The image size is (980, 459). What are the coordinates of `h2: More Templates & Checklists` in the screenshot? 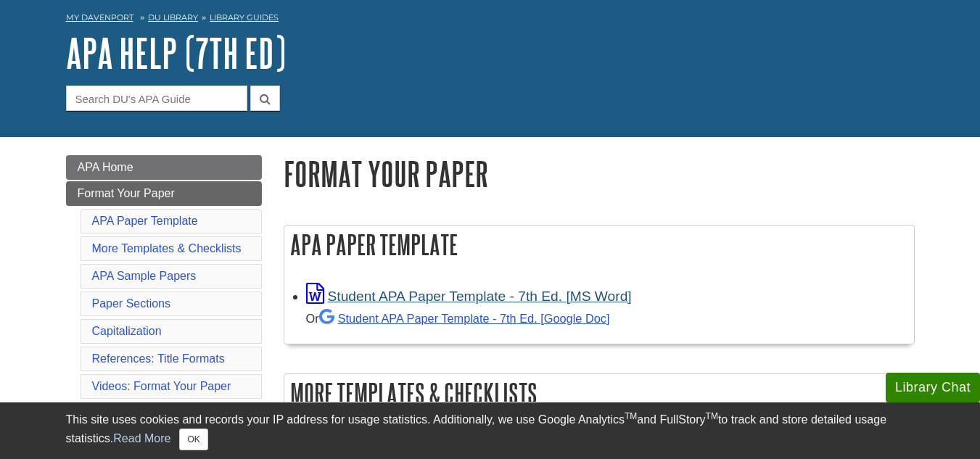 It's located at (599, 393).